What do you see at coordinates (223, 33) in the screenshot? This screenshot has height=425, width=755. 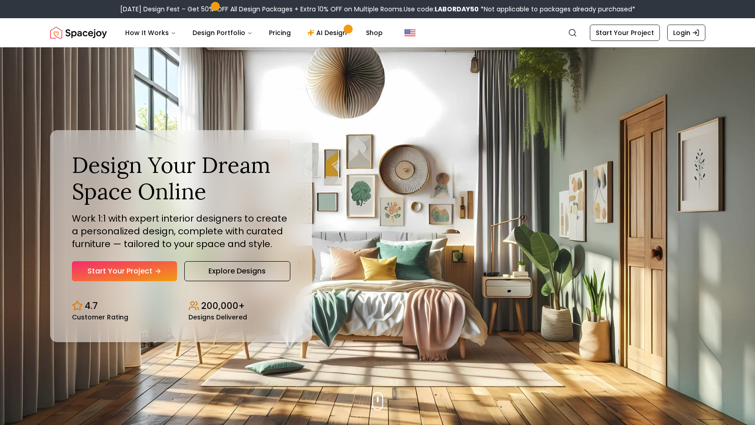 I see `button: Design Portfolio` at bounding box center [223, 33].